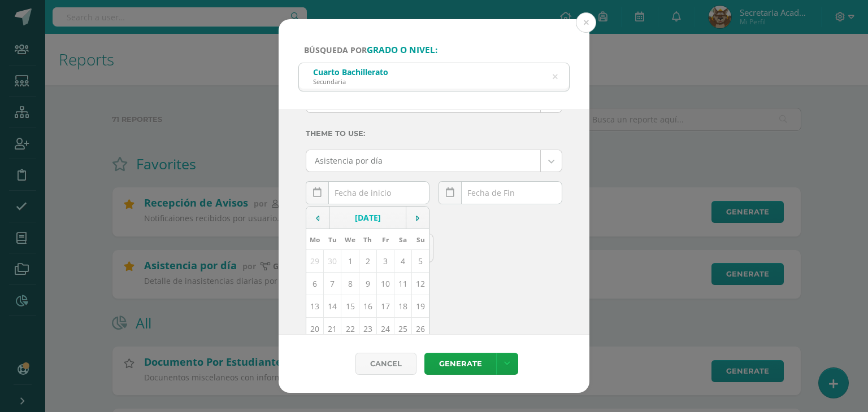 The height and width of the screenshot is (412, 868). Describe the element at coordinates (586, 23) in the screenshot. I see `button: Close (Esc)` at that location.